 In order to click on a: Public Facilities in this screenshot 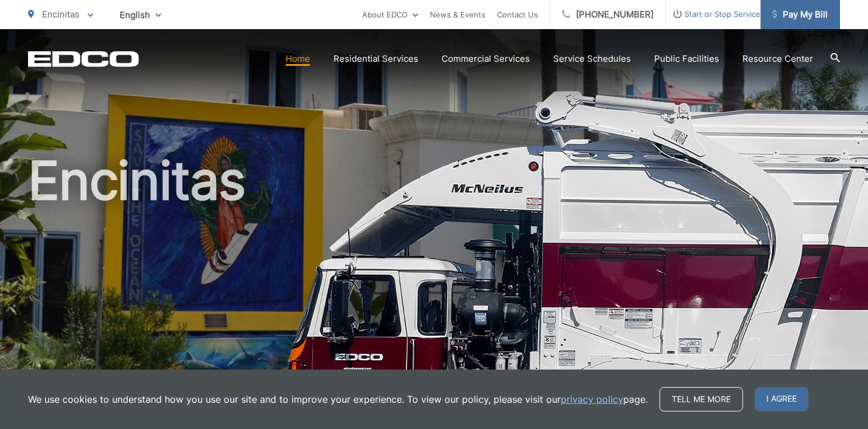, I will do `click(686, 59)`.